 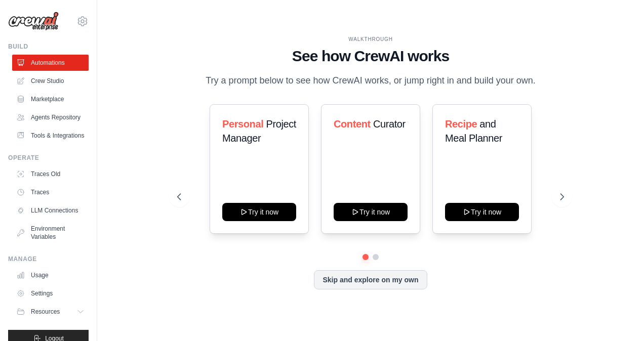 I want to click on span: Resources, so click(x=45, y=311).